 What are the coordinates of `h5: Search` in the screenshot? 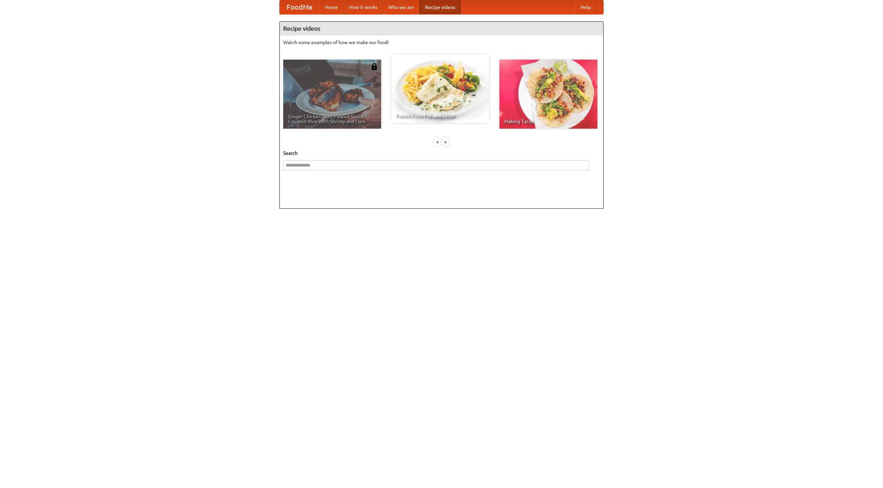 It's located at (441, 153).